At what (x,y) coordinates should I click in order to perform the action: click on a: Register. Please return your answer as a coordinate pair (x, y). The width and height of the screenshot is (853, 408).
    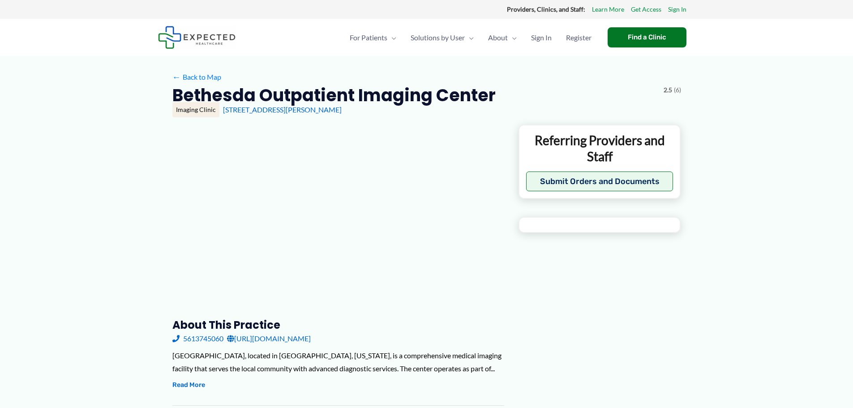
    Looking at the image, I should click on (578, 38).